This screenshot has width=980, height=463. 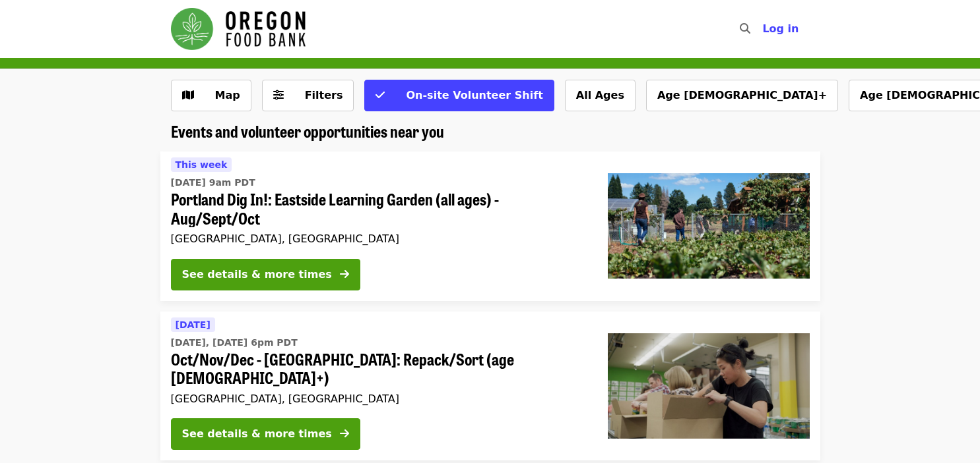 I want to click on input: Search, so click(x=763, y=29).